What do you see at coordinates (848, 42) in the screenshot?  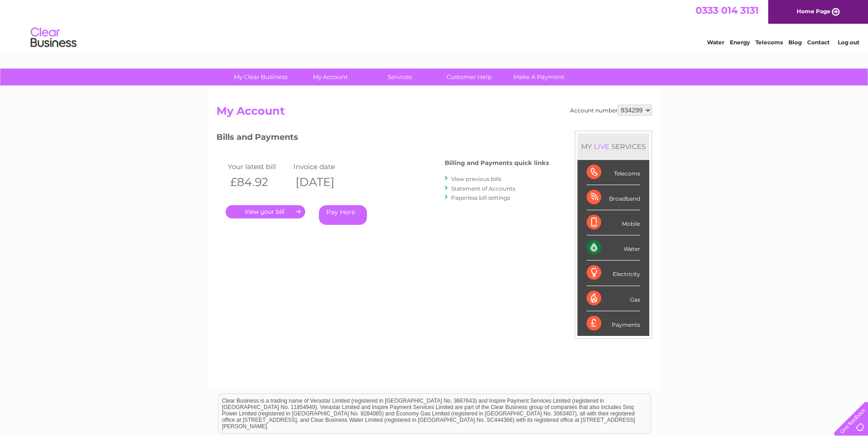 I see `a: Log out` at bounding box center [848, 42].